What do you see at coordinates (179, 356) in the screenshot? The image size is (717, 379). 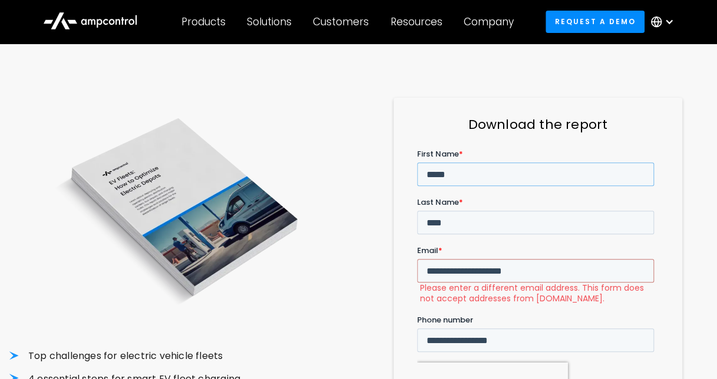 I see `li: Top challenges for electric vehicle fleets` at bounding box center [179, 356].